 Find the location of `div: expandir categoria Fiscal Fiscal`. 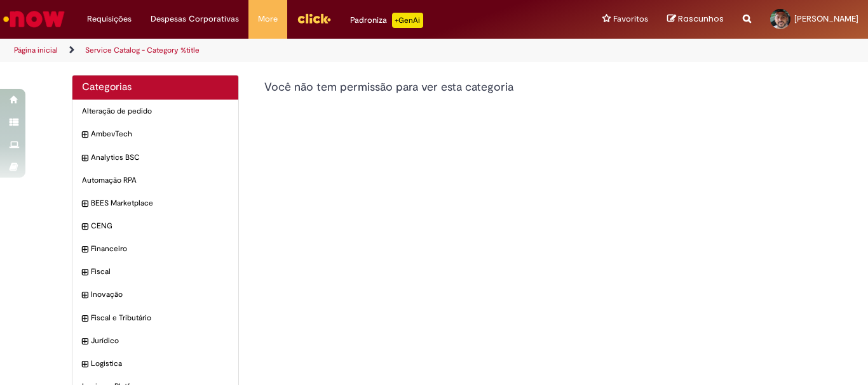

div: expandir categoria Fiscal Fiscal is located at coordinates (155, 271).